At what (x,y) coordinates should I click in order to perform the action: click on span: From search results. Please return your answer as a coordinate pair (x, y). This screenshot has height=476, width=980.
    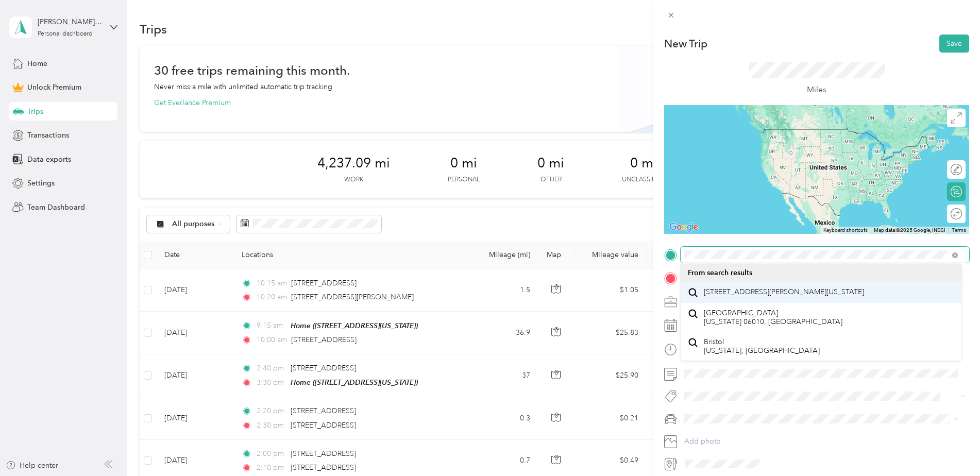
    Looking at the image, I should click on (719, 272).